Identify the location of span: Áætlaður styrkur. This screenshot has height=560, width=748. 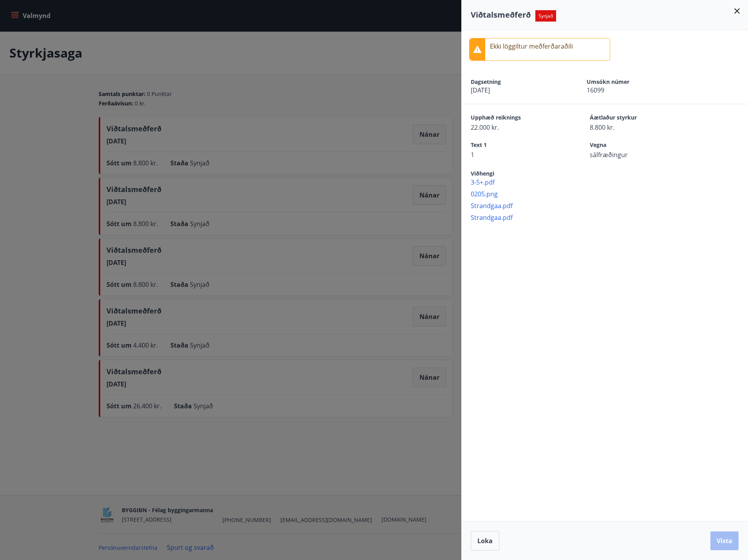
(636, 119).